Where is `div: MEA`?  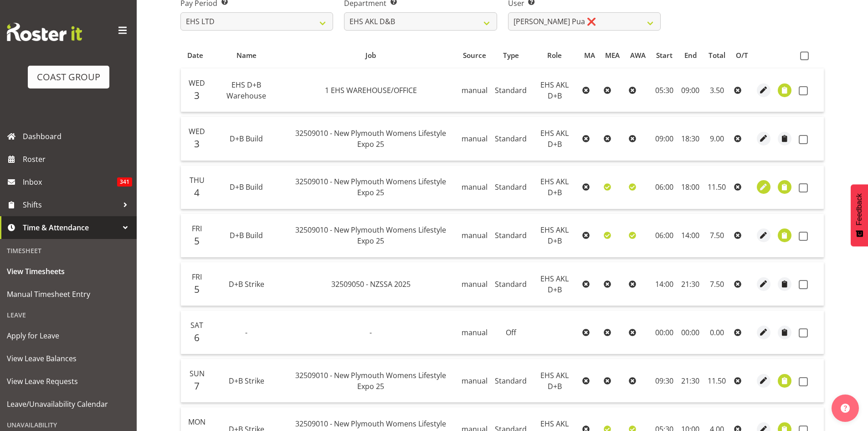
div: MEA is located at coordinates (612, 55).